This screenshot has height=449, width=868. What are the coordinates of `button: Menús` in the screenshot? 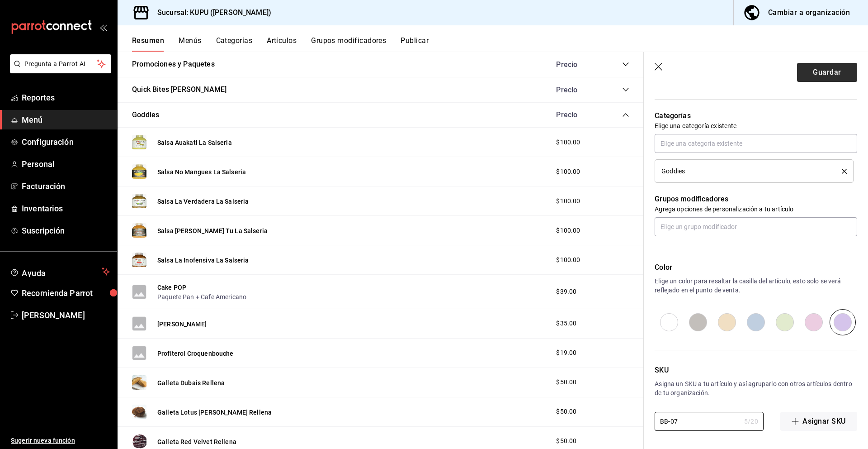 It's located at (190, 44).